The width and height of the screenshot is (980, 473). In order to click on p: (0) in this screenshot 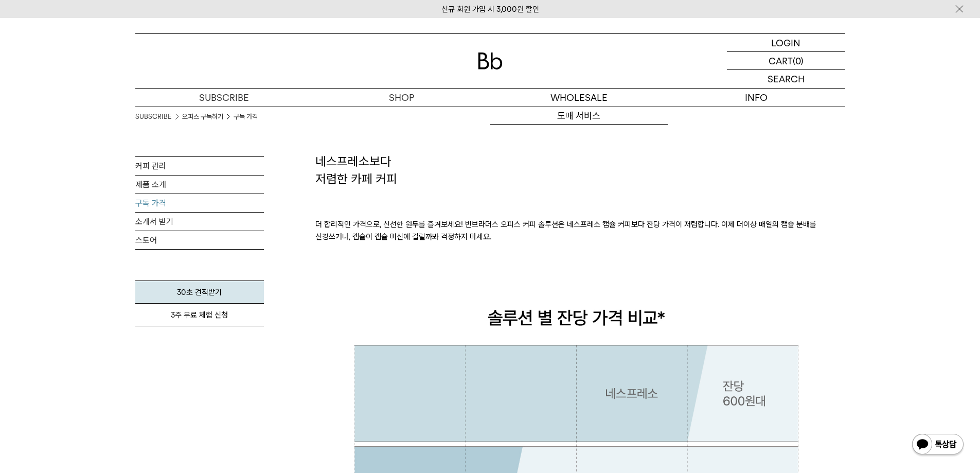, I will do `click(798, 61)`.